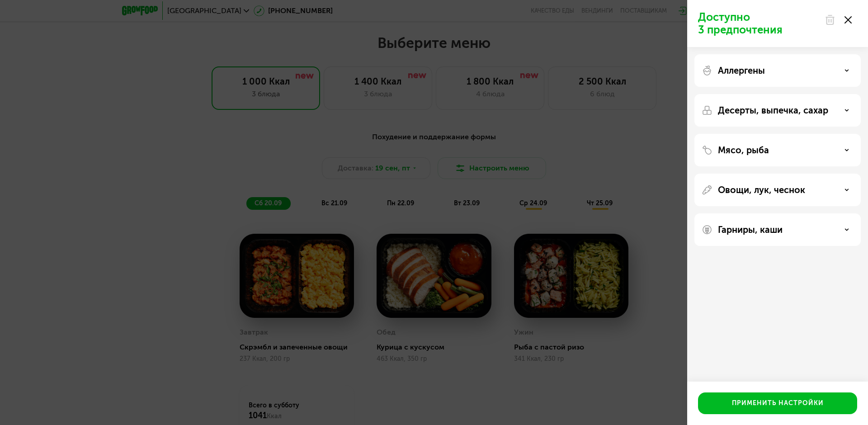  What do you see at coordinates (742, 70) in the screenshot?
I see `p: Аллергены` at bounding box center [742, 70].